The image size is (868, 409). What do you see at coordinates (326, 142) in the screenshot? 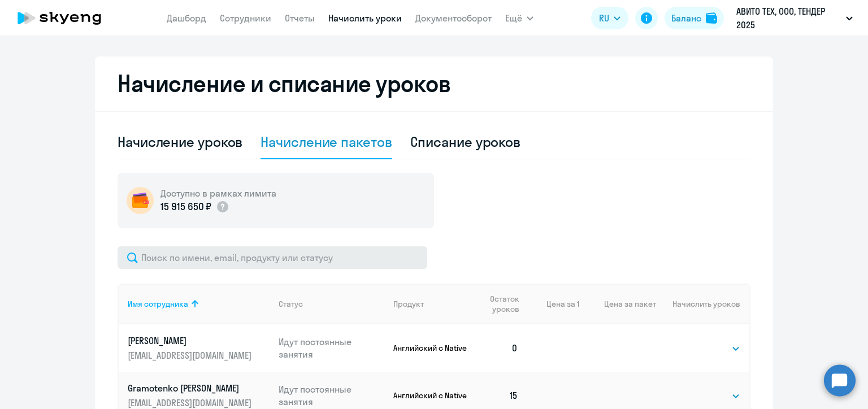
I see `div: Начисление пакетов` at bounding box center [326, 142].